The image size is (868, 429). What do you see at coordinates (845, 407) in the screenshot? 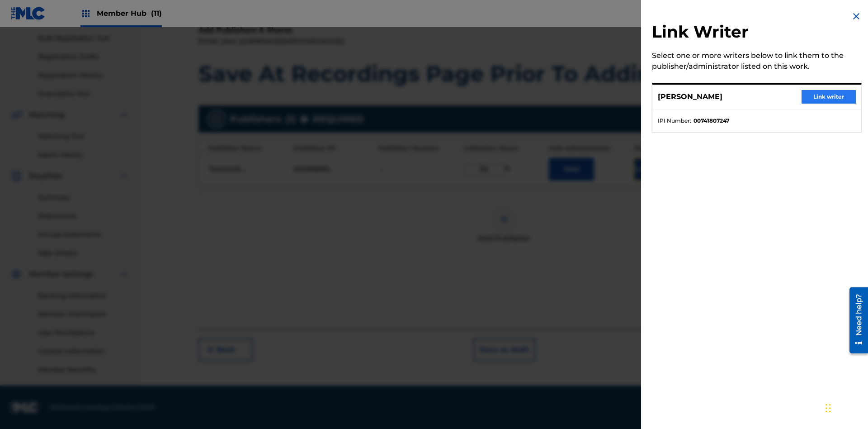
I see `div: Chat Widget` at bounding box center [845, 407].